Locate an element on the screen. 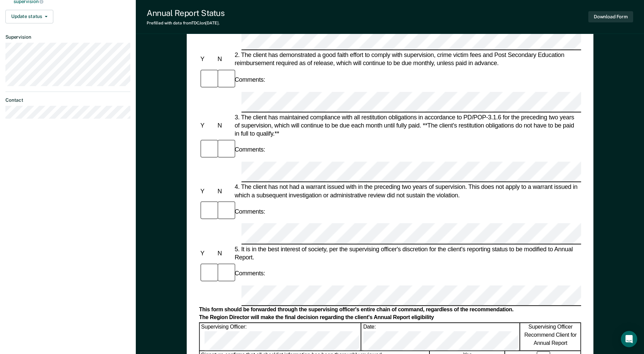  div: 2. The client has demonstrated a good faith effort to comply with supervision, crime victim fees ... is located at coordinates (406, 59).